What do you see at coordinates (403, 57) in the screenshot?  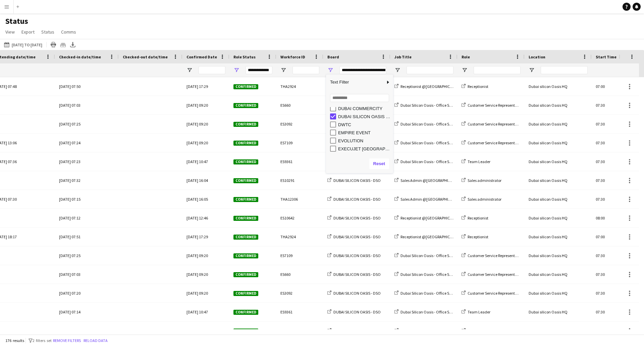 I see `span: Job Title` at bounding box center [403, 57].